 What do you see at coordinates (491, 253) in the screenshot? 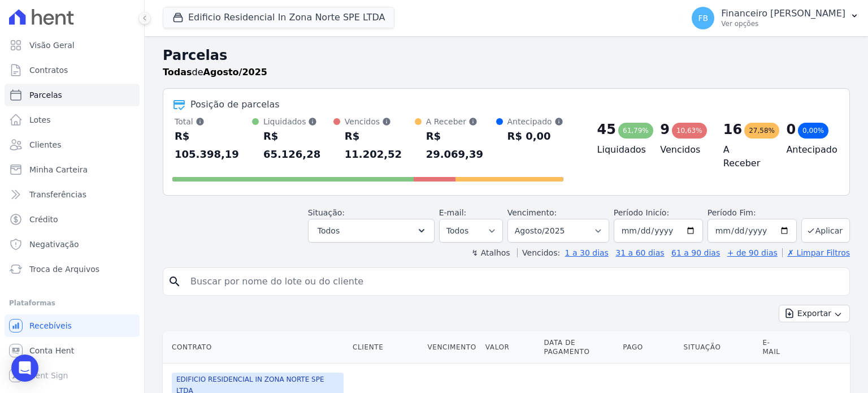
I see `label: ↯ Atalhos` at bounding box center [491, 253].